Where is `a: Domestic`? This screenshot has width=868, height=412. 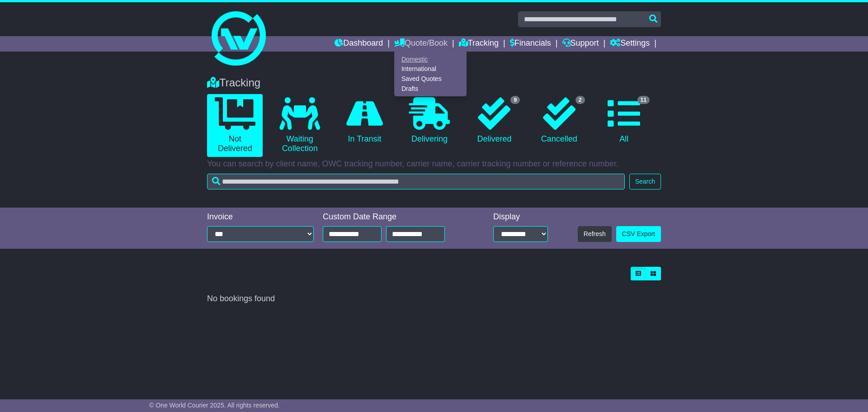
a: Domestic is located at coordinates (431, 59).